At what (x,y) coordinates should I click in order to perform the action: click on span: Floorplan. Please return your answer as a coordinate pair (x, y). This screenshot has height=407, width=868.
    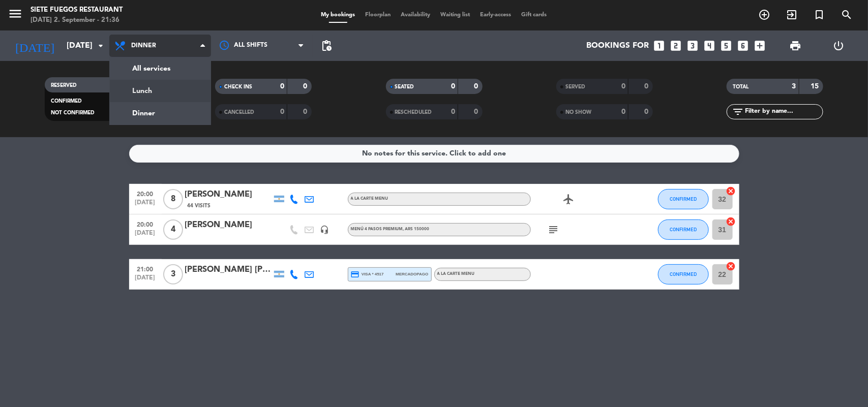
    Looking at the image, I should click on (379, 15).